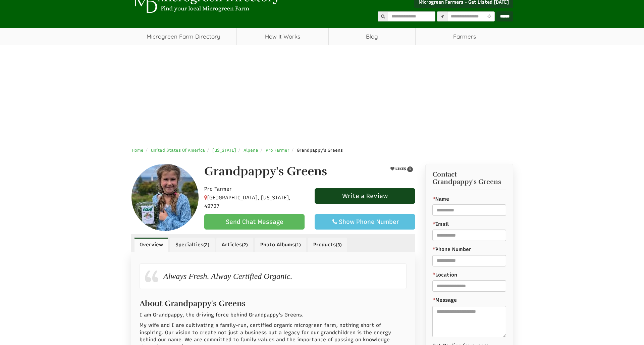 The height and width of the screenshot is (345, 644). What do you see at coordinates (365, 196) in the screenshot?
I see `a: Write a Review` at bounding box center [365, 196].